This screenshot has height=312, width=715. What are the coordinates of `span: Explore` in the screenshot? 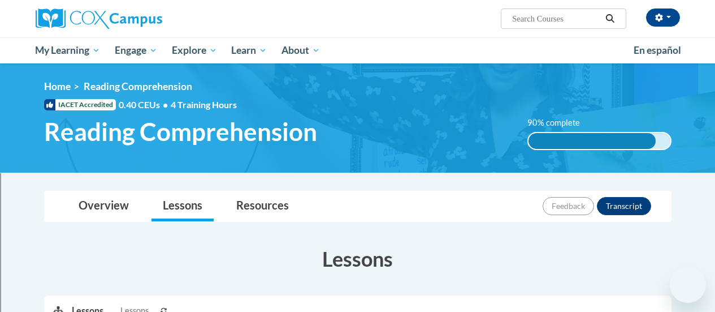 It's located at (195, 50).